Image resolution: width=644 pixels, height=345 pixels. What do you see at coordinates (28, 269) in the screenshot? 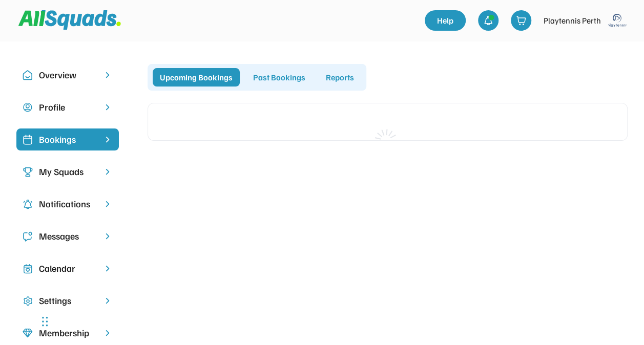
I see `img: Icon%20copy%207.svg` at bounding box center [28, 269].